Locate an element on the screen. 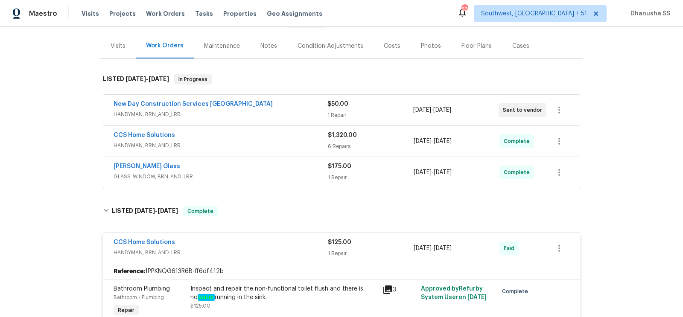  div: 1PPKNQG613R6B-ff6df412b is located at coordinates (342, 272).